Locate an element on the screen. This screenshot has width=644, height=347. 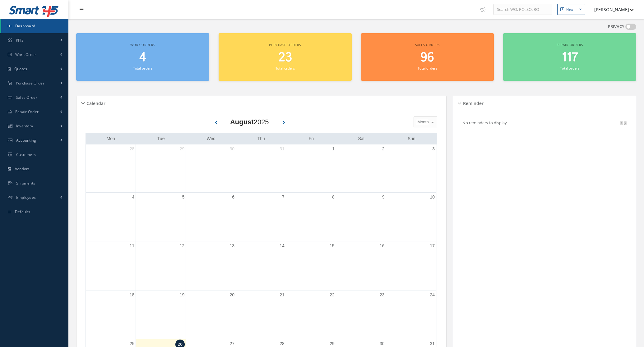
a: August 18, 2025 is located at coordinates (132, 295).